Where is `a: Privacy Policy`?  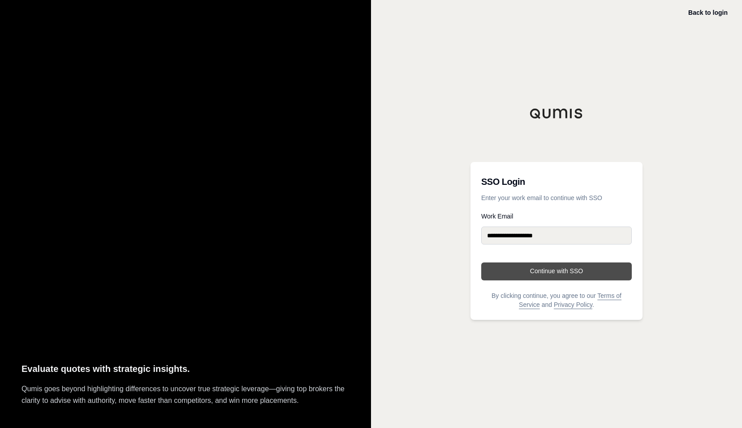
a: Privacy Policy is located at coordinates (573, 304).